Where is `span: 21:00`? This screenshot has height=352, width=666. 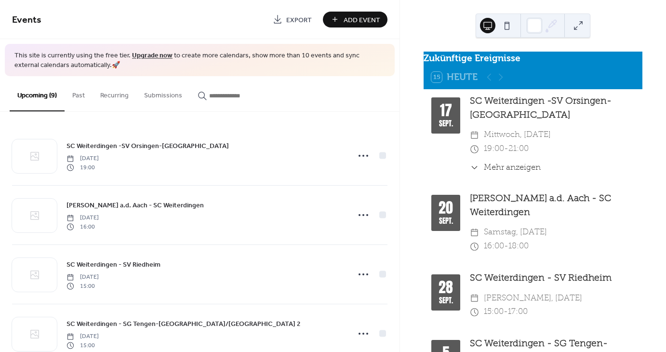 span: 21:00 is located at coordinates (519, 149).